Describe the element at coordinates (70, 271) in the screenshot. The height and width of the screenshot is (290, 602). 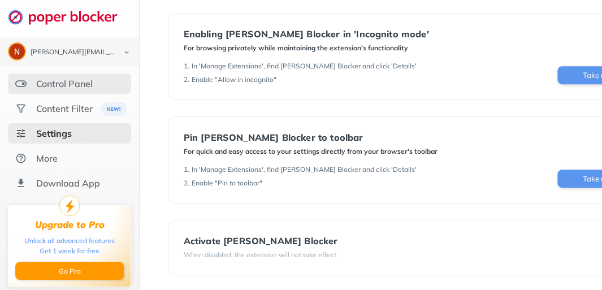
I see `button: Go Pro` at that location.